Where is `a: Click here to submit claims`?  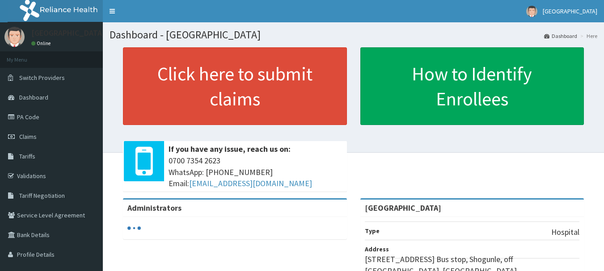
a: Click here to submit claims is located at coordinates (235, 86).